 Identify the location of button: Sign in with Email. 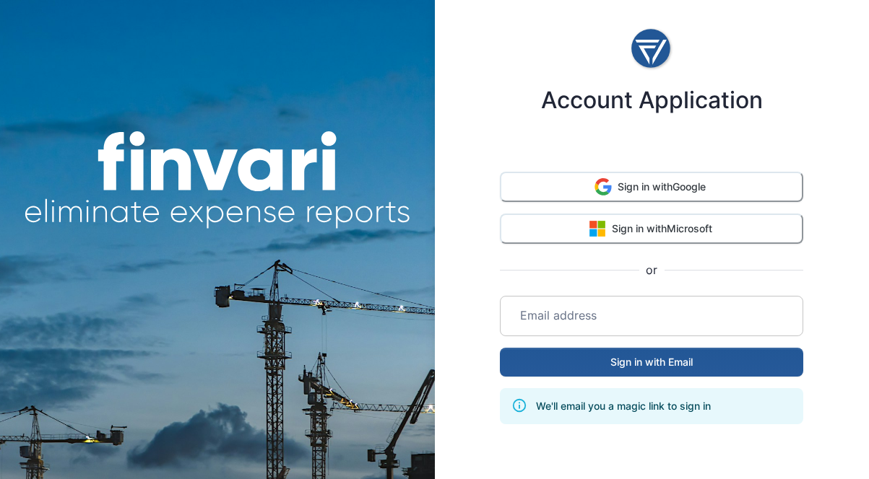
(651, 362).